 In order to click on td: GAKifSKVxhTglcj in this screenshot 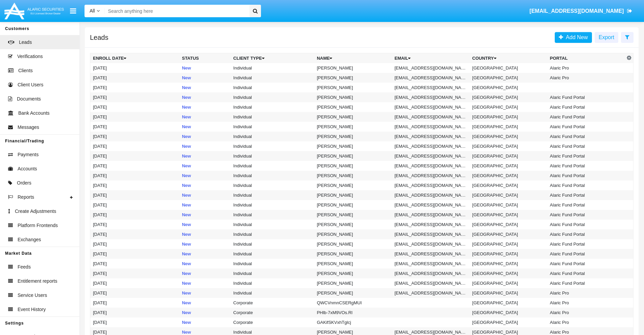, I will do `click(353, 322)`.